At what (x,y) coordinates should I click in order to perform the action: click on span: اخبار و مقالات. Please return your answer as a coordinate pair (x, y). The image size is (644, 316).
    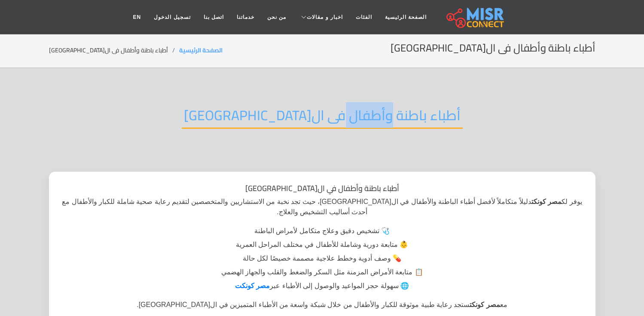
    Looking at the image, I should click on (325, 17).